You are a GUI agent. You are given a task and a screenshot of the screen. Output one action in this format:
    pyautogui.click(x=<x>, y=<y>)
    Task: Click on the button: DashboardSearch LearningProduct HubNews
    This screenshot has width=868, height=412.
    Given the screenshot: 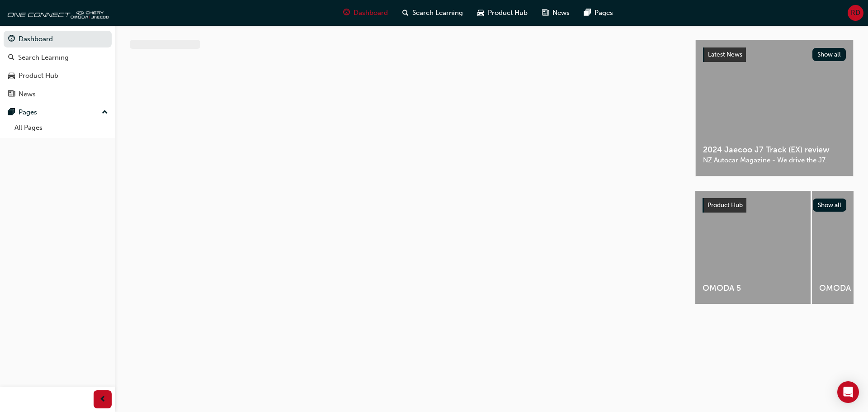 What is the action you would take?
    pyautogui.click(x=58, y=66)
    